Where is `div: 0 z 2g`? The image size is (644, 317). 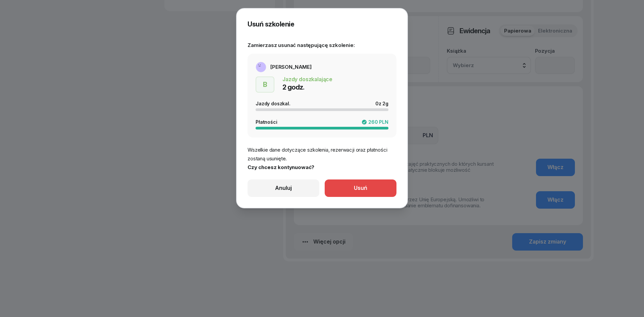
div: 0 z 2g is located at coordinates (381, 103).